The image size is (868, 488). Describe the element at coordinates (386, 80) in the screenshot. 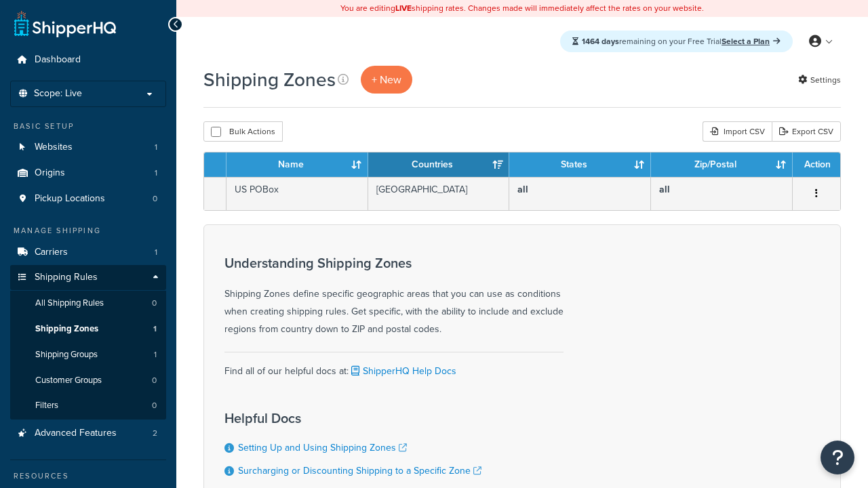

I see `span: + New` at that location.